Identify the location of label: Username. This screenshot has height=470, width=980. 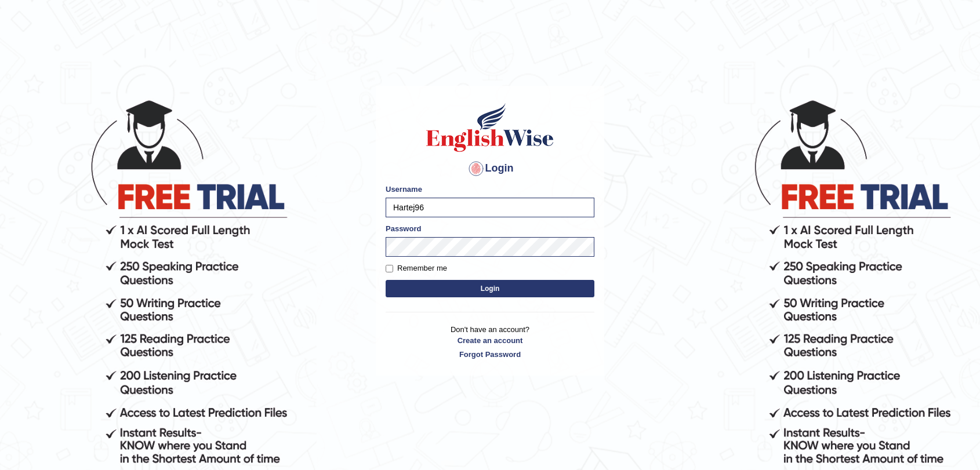
(404, 189).